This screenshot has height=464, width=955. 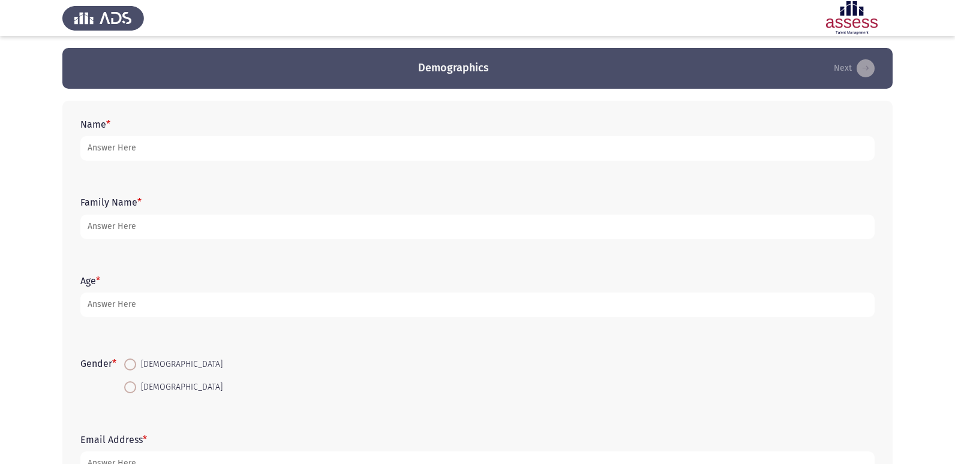 I want to click on label: Name, so click(x=95, y=124).